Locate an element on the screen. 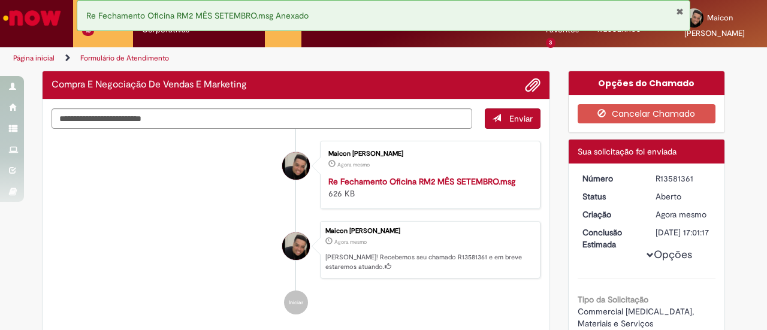 The width and height of the screenshot is (767, 330). time: 30/09/2025 13:01:10 is located at coordinates (353, 165).